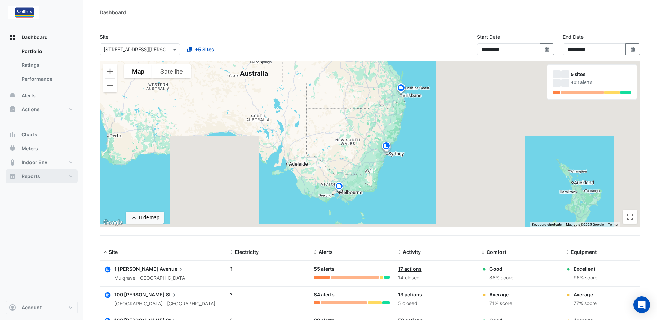 Image resolution: width=657 pixels, height=320 pixels. Describe the element at coordinates (489, 37) in the screenshot. I see `label: Start Date` at that location.